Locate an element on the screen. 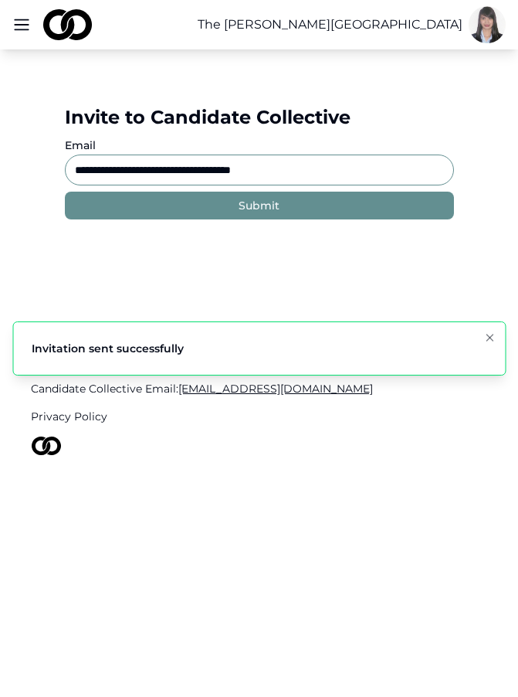  div: Invitation sent successfully is located at coordinates (107, 348).